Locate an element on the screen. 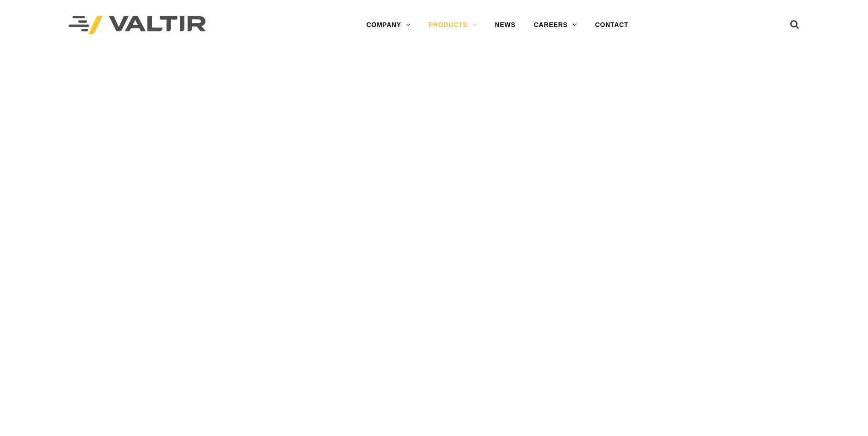 This screenshot has width=868, height=436. a: COMPANY is located at coordinates (388, 25).